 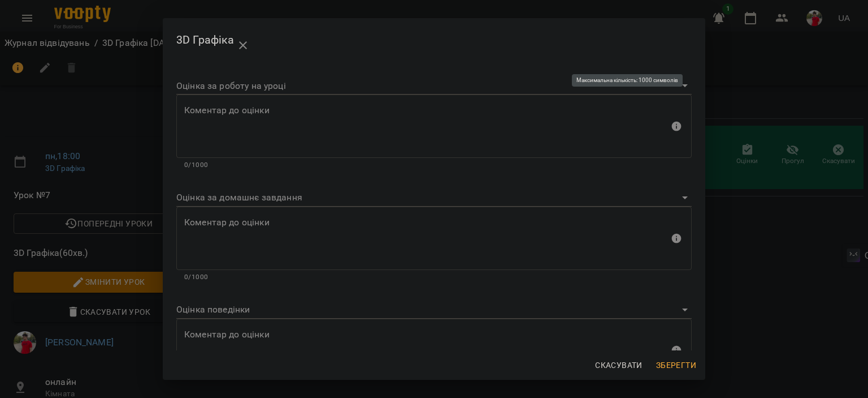 I want to click on button: close, so click(x=243, y=45).